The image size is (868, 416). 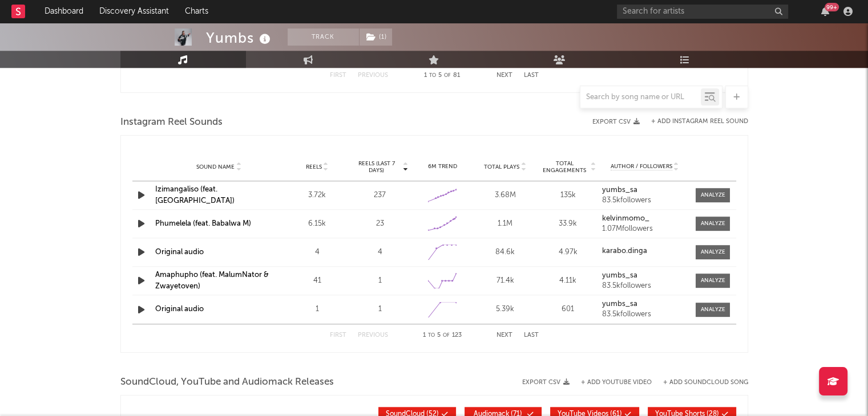 What do you see at coordinates (645, 219) in the screenshot?
I see `a: kelvinmomo_` at bounding box center [645, 219].